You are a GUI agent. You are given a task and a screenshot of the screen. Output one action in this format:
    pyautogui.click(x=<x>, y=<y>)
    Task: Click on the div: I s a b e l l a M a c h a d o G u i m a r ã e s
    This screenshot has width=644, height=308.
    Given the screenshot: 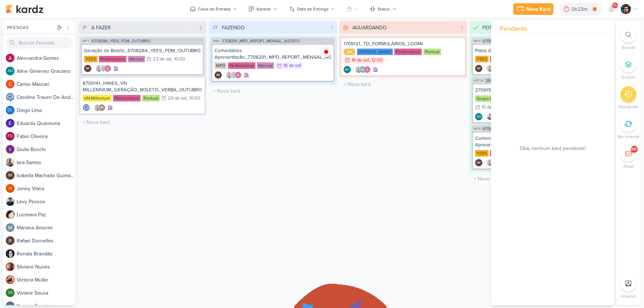 What is the action you would take?
    pyautogui.click(x=46, y=176)
    